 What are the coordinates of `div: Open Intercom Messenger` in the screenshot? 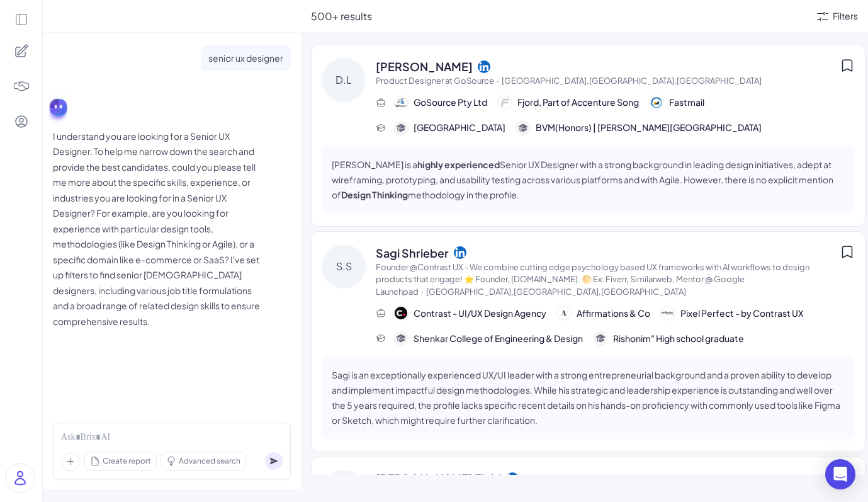 It's located at (841, 474).